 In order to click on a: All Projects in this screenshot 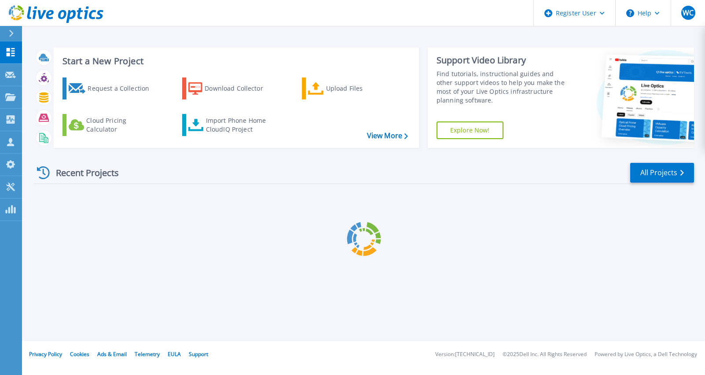, I will do `click(662, 173)`.